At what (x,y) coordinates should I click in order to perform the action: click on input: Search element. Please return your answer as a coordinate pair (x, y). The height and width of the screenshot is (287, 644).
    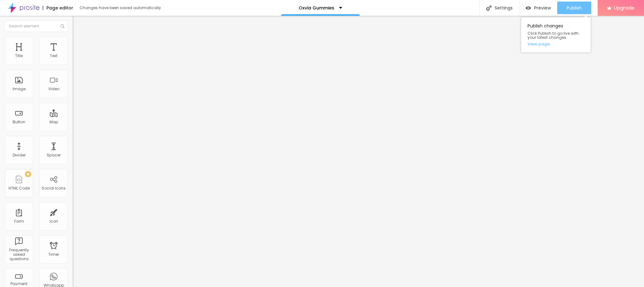
    Looking at the image, I should click on (36, 26).